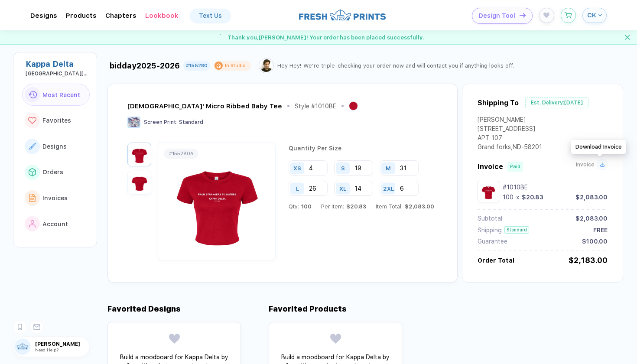 The height and width of the screenshot is (364, 637). Describe the element at coordinates (81, 16) in the screenshot. I see `div: ProductsToggle dropdown menu` at that location.